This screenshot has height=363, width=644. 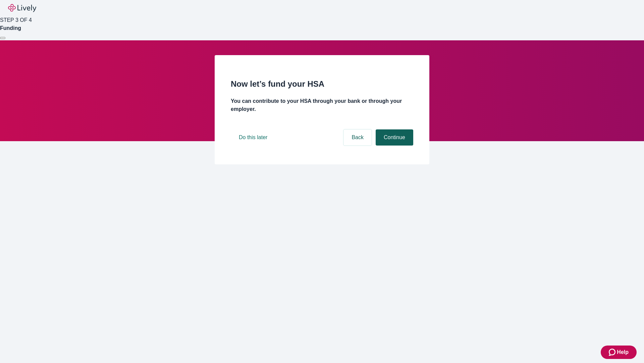 What do you see at coordinates (623, 352) in the screenshot?
I see `span: Help` at bounding box center [623, 352].